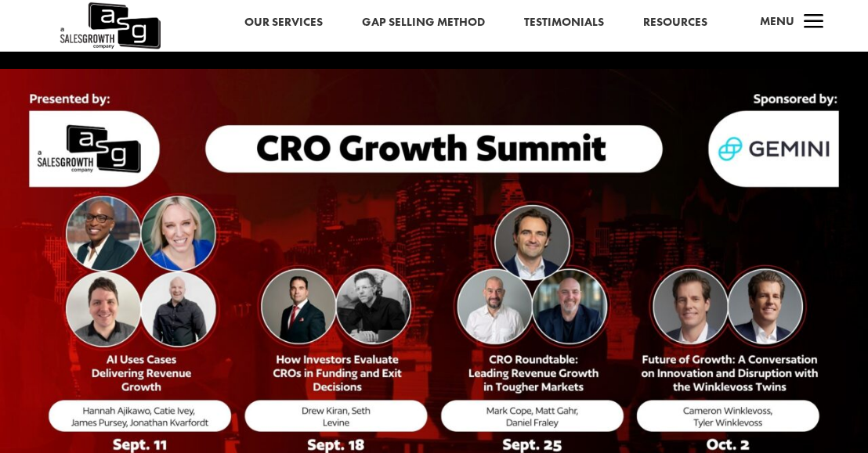 The height and width of the screenshot is (453, 868). What do you see at coordinates (284, 22) in the screenshot?
I see `a: Our Services` at bounding box center [284, 22].